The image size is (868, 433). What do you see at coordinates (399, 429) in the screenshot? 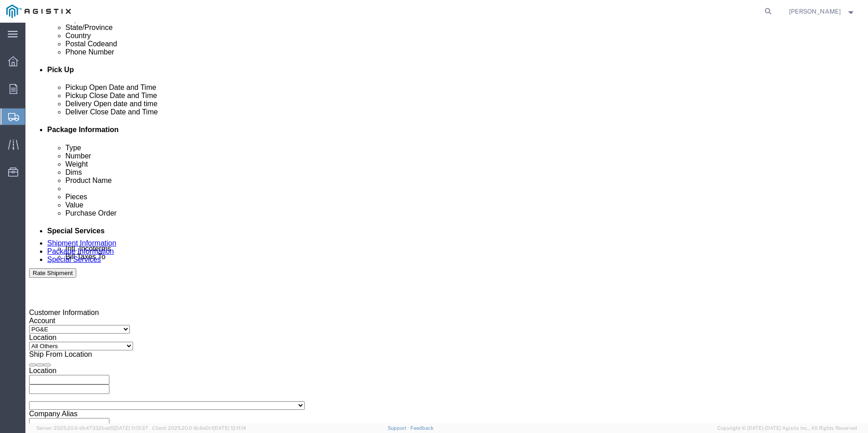
I see `a: Support` at bounding box center [399, 429].